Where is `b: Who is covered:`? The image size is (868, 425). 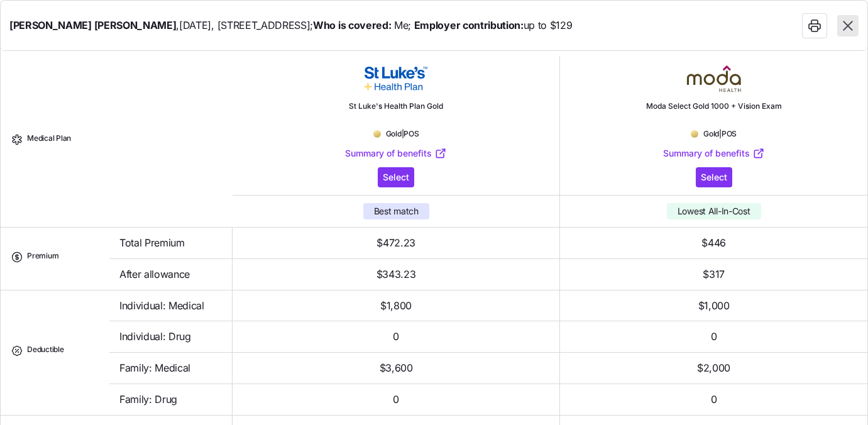 b: Who is covered: is located at coordinates (352, 25).